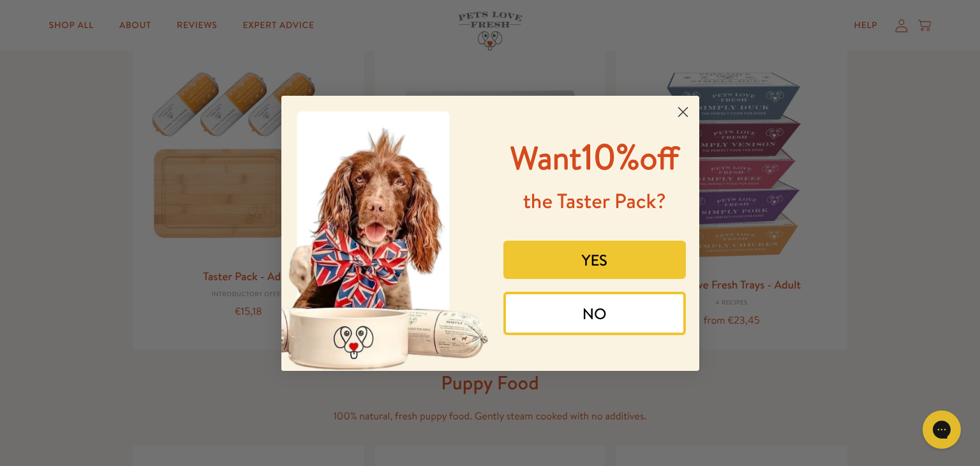 Image resolution: width=980 pixels, height=466 pixels. What do you see at coordinates (595, 156) in the screenshot?
I see `span: 10%` at bounding box center [595, 156].